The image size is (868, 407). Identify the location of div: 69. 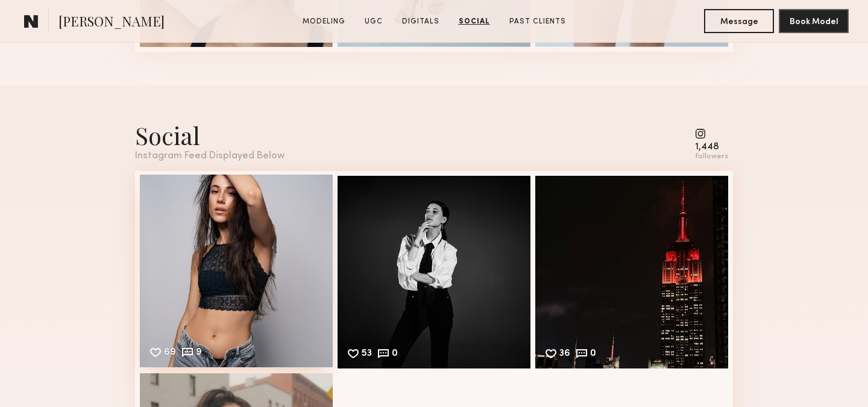
(170, 354).